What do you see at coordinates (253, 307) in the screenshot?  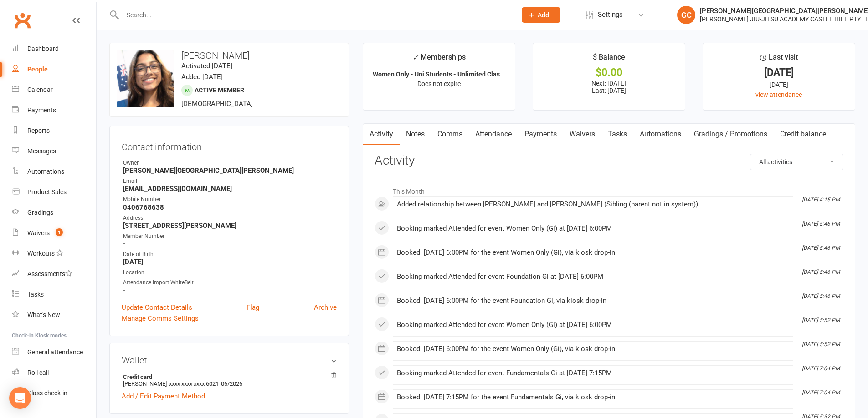 I see `a: Flag` at bounding box center [253, 307].